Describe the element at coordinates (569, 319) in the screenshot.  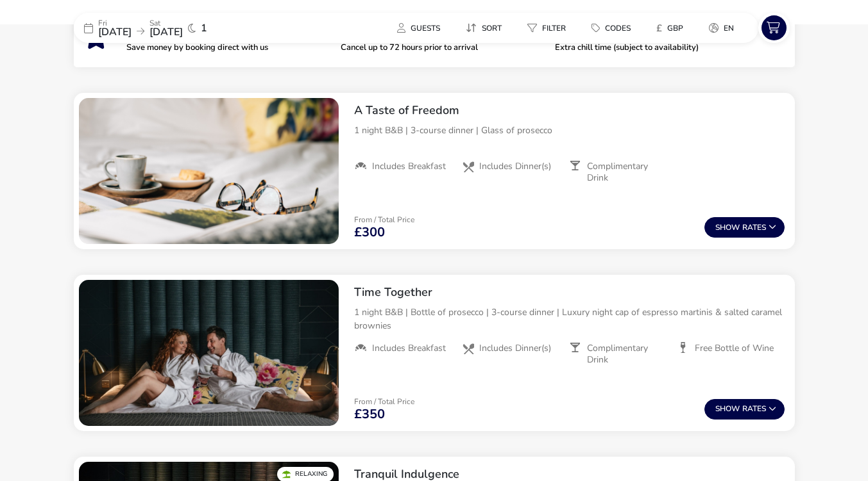
I see `p: 1 night B&B | Bottle of prosecco | 3-course dinner | Luxury night cap of espresso martinis & salt...` at that location.